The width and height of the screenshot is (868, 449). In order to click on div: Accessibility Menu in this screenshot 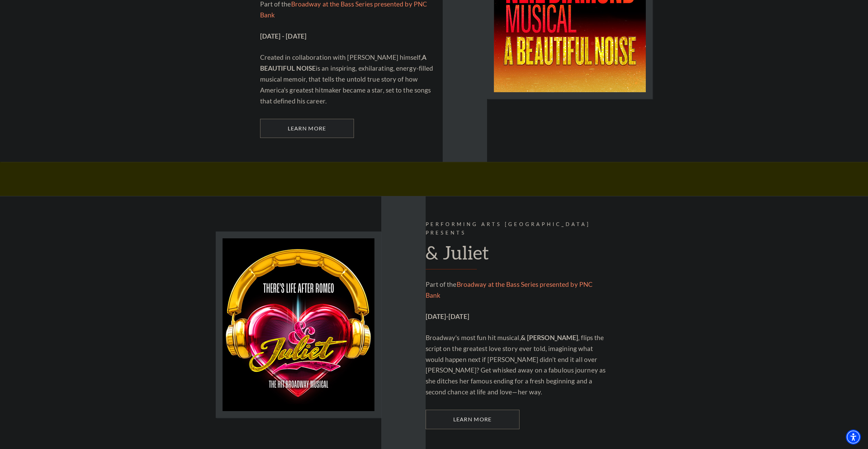, I will do `click(854, 437)`.